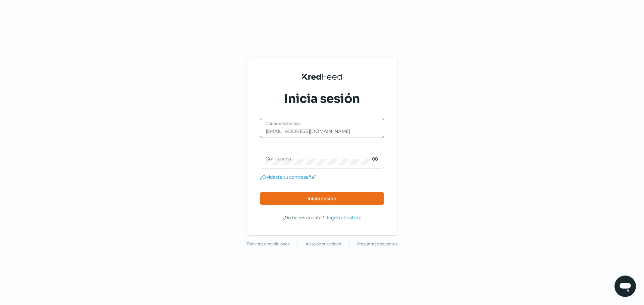  I want to click on span: Preguntas frecuentes, so click(377, 244).